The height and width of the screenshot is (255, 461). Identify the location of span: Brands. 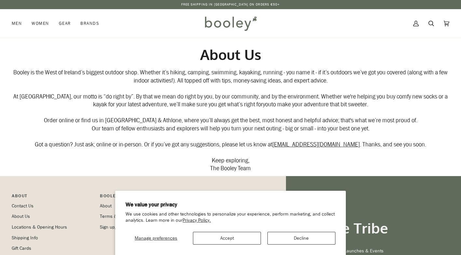
(90, 23).